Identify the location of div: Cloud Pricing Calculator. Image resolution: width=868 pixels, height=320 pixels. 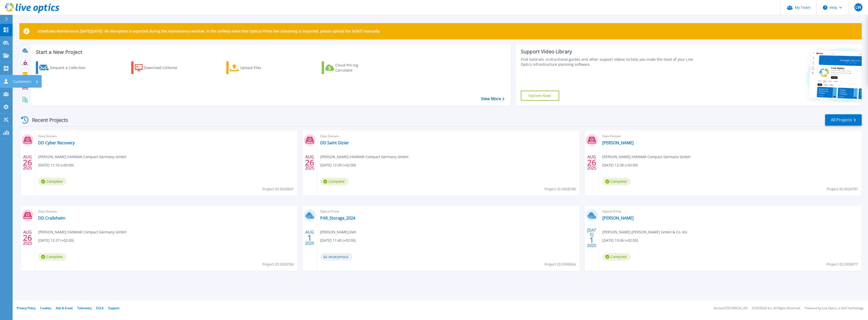
(355, 68).